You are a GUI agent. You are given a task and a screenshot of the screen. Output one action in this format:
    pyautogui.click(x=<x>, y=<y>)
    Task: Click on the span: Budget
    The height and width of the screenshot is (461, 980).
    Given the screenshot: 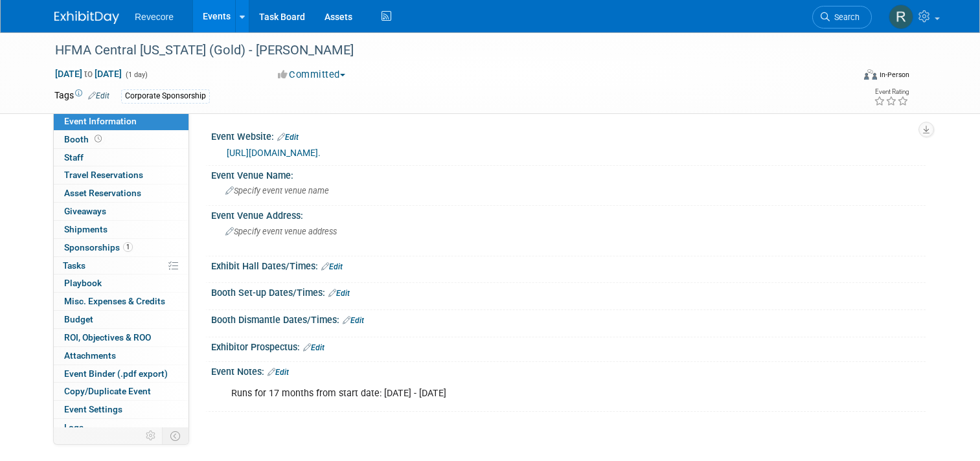 What is the action you would take?
    pyautogui.click(x=78, y=319)
    